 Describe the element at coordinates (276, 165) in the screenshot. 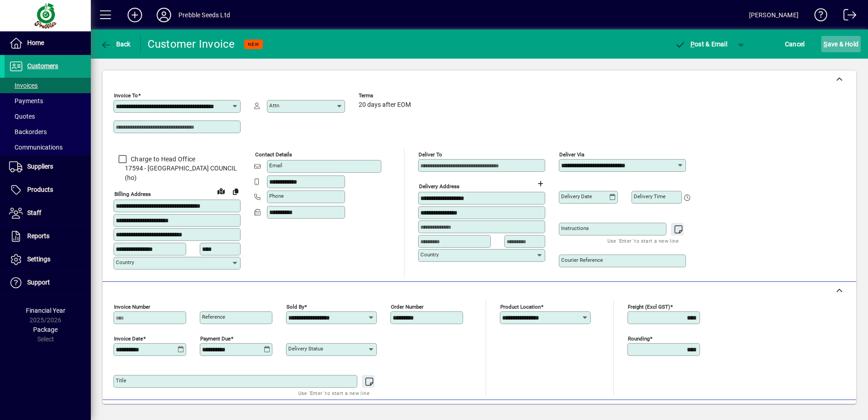

I see `mat-label: Email` at that location.